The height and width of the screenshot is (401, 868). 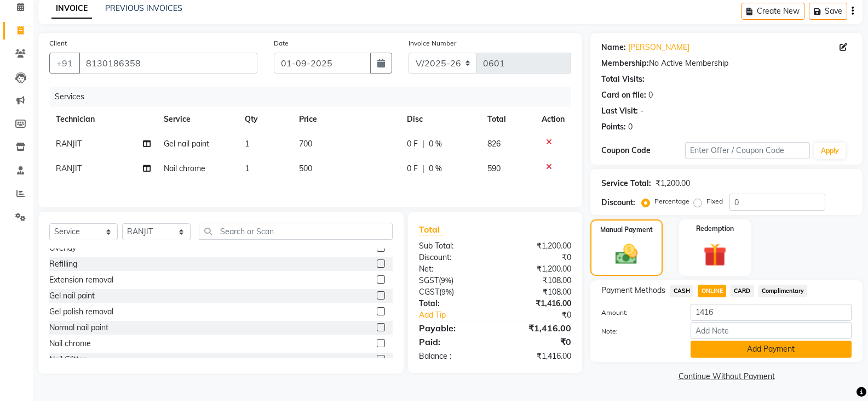 What do you see at coordinates (81, 279) in the screenshot?
I see `div: Extension removal` at bounding box center [81, 279].